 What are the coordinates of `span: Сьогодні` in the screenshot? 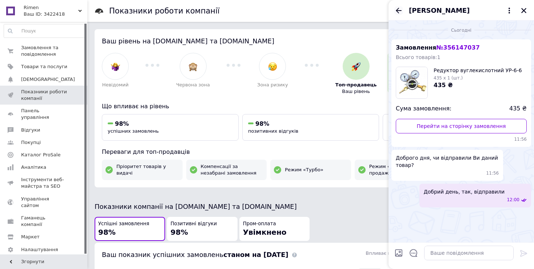 It's located at (461, 30).